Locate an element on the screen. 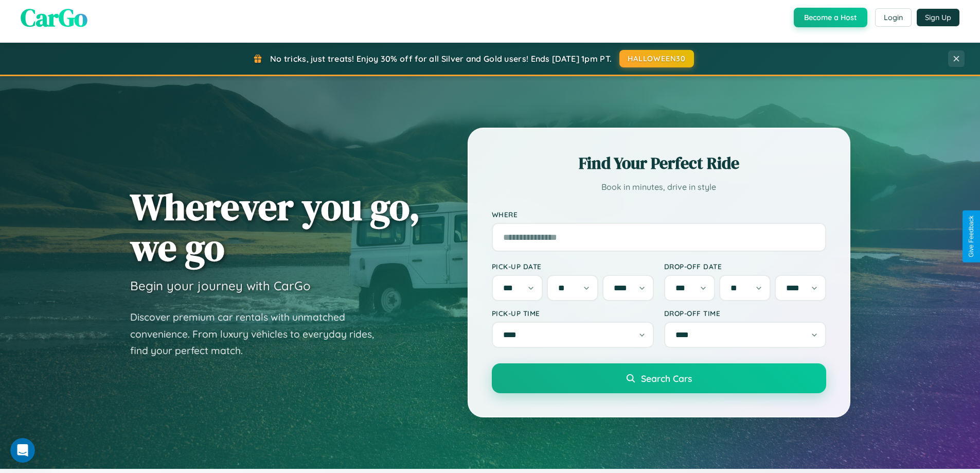 The width and height of the screenshot is (980, 473). button: Search Cars is located at coordinates (659, 379).